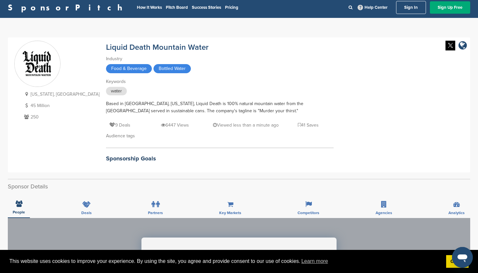 Image resolution: width=478 pixels, height=273 pixels. I want to click on span: Bottled Water, so click(172, 69).